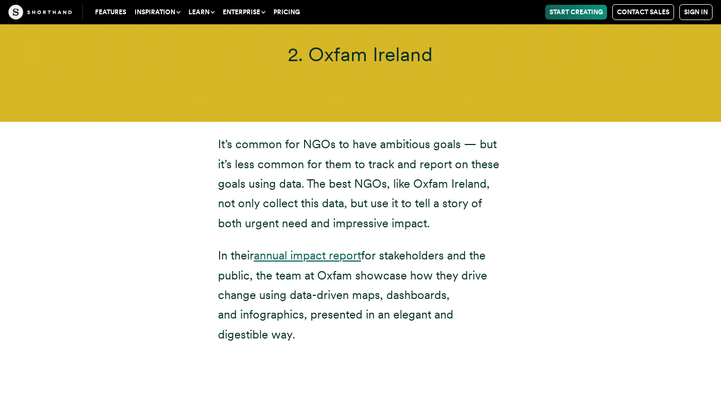 The width and height of the screenshot is (721, 405). Describe the element at coordinates (361, 184) in the screenshot. I see `p: It’s common for NGOs to have ambitious goals — but it’s less common for them to track and report ...` at that location.